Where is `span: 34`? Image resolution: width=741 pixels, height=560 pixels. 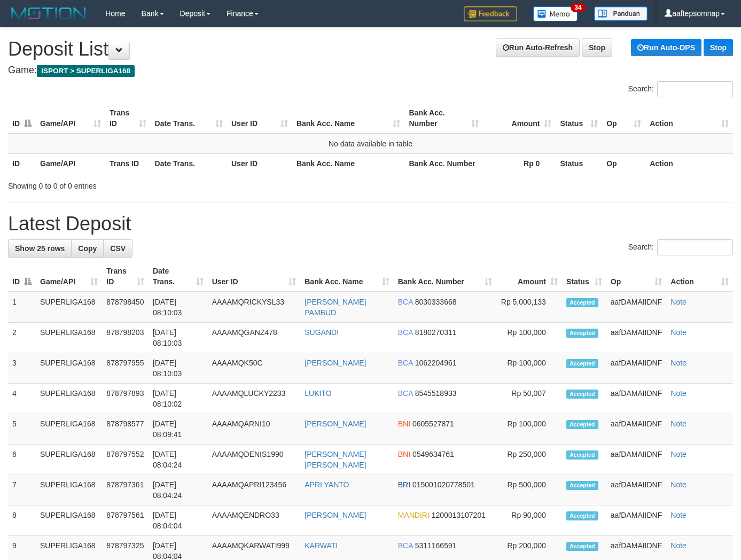
span: 34 is located at coordinates (577, 7).